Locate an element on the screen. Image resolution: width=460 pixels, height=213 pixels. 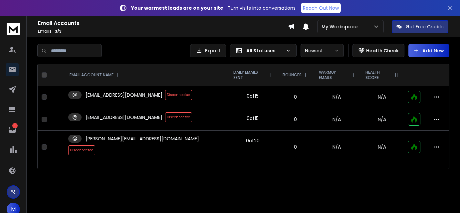
p: Reach Out Now is located at coordinates (321, 8).